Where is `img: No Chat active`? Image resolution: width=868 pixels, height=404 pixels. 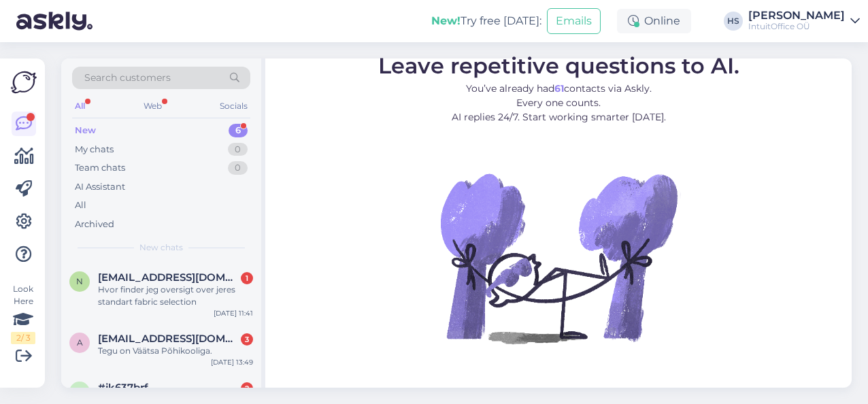
img: No Chat active is located at coordinates (559, 258).